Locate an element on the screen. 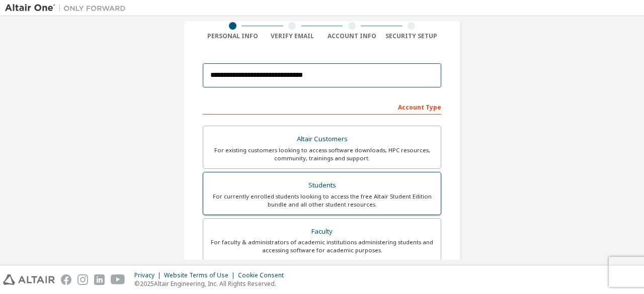 Image resolution: width=644 pixels, height=294 pixels. div: Account Info is located at coordinates (352, 36).